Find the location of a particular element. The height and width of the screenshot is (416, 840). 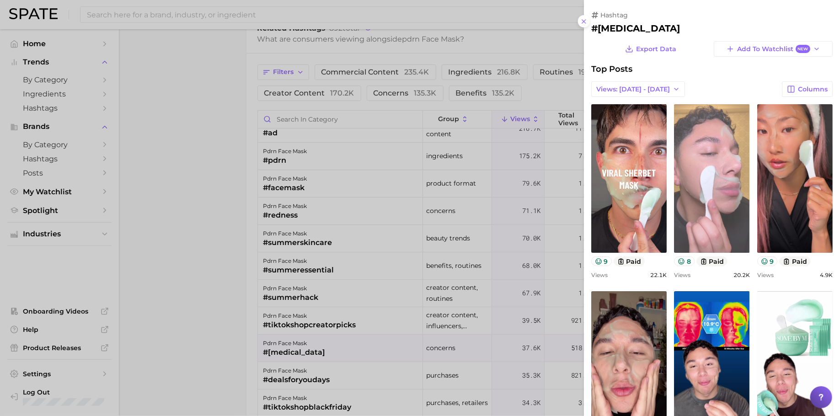

span: Export Data is located at coordinates (656, 49).